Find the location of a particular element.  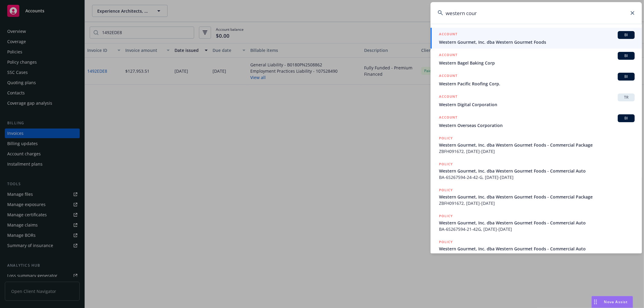

span: Western Overseas Corporation is located at coordinates (537, 125).